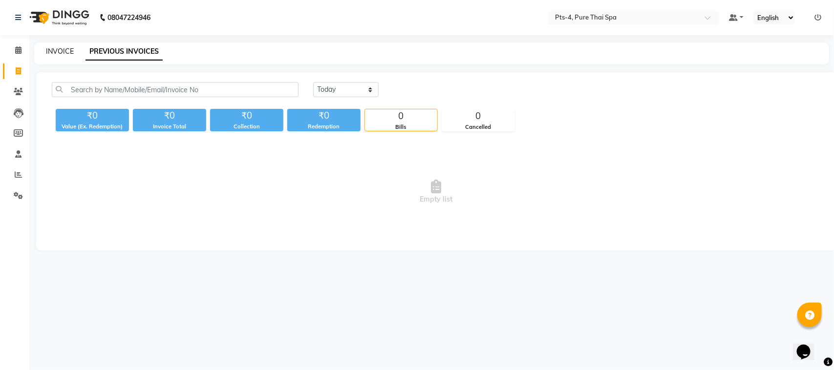 The height and width of the screenshot is (370, 834). I want to click on a: INVOICE, so click(60, 51).